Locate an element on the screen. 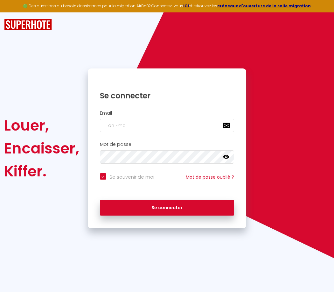 This screenshot has width=334, height=292. div: Louer, is located at coordinates (42, 125).